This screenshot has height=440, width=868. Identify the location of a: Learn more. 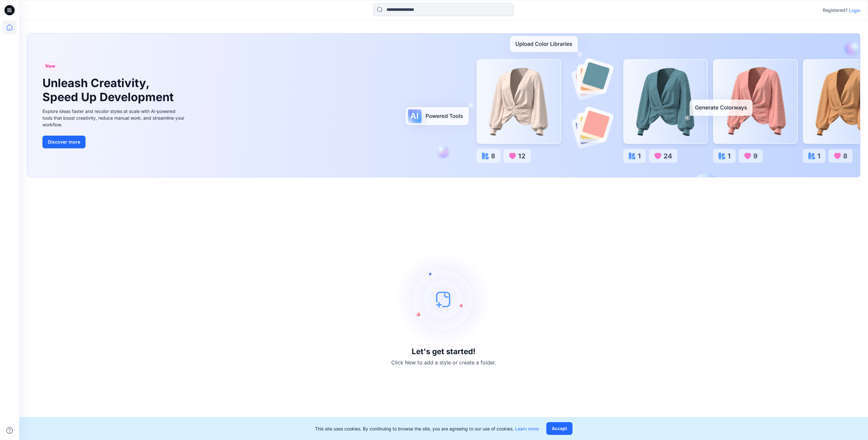
(526, 428).